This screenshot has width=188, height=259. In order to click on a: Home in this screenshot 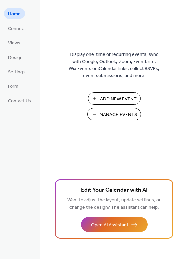, I will do `click(14, 13)`.